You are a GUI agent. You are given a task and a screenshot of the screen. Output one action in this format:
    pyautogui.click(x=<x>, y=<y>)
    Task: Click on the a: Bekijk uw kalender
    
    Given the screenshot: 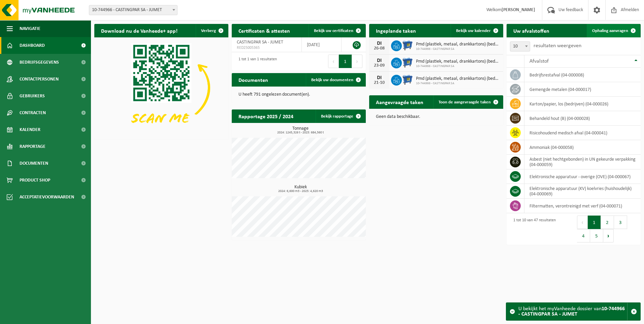 What is the action you would take?
    pyautogui.click(x=477, y=31)
    